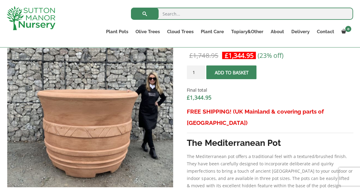  I want to click on img: logo, so click(31, 18).